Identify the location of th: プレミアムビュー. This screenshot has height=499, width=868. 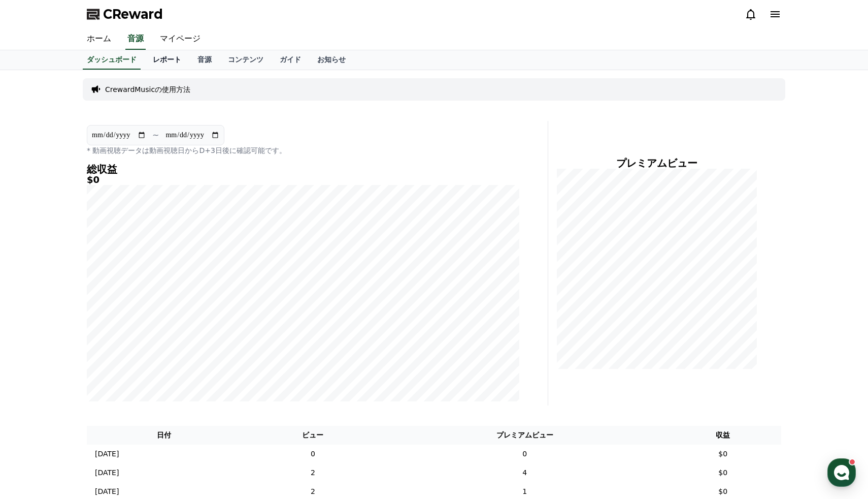
(525, 435).